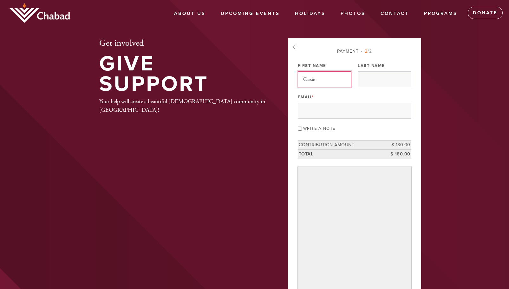 The width and height of the screenshot is (509, 289). What do you see at coordinates (310, 14) in the screenshot?
I see `a: Holidays` at bounding box center [310, 14].